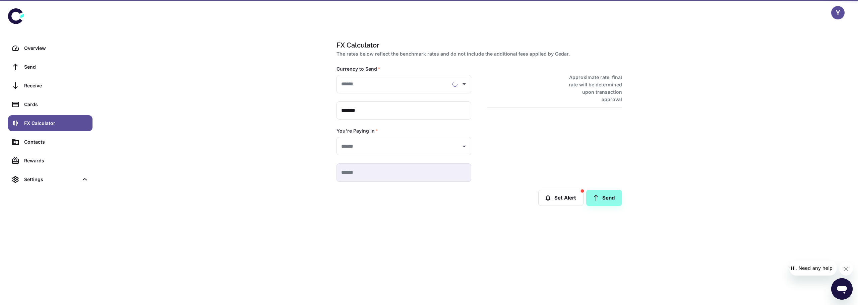 This screenshot has width=858, height=305. What do you see at coordinates (838, 13) in the screenshot?
I see `button: Y` at bounding box center [838, 13].